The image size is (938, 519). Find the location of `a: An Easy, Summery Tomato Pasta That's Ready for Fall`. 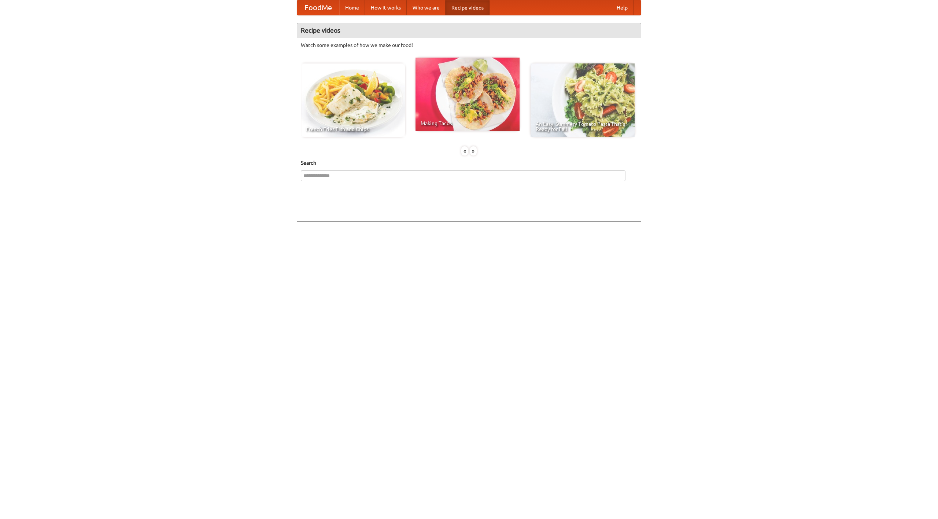

a: An Easy, Summery Tomato Pasta That's Ready for Fall is located at coordinates (583, 100).